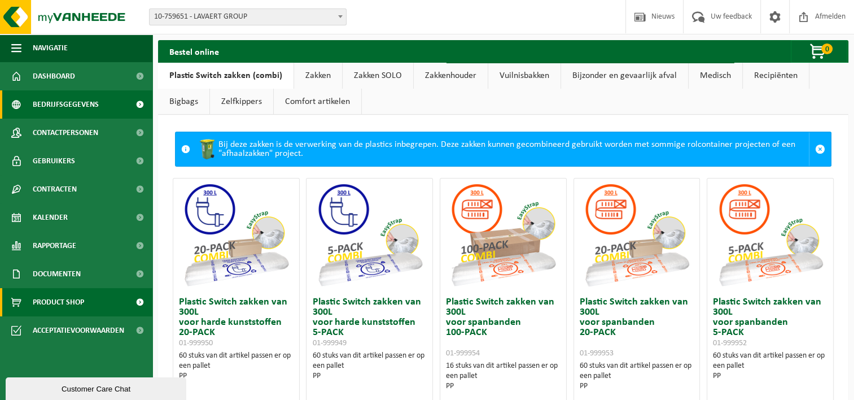 Image resolution: width=854 pixels, height=400 pixels. Describe the element at coordinates (819, 51) in the screenshot. I see `button: 0` at that location.